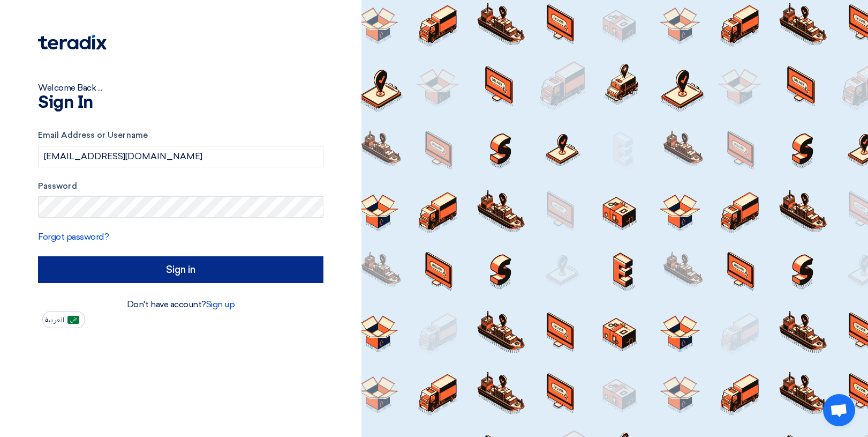 This screenshot has height=437, width=868. Describe the element at coordinates (73, 319) in the screenshot. I see `img: ar-AR.png` at that location.